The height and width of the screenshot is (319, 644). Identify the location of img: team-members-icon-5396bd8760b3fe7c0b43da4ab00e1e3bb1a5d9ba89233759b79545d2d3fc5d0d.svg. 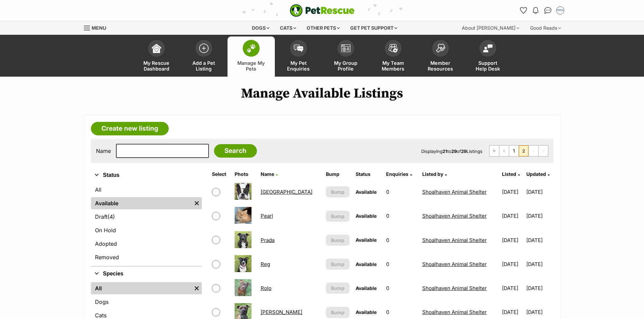
(393, 48).